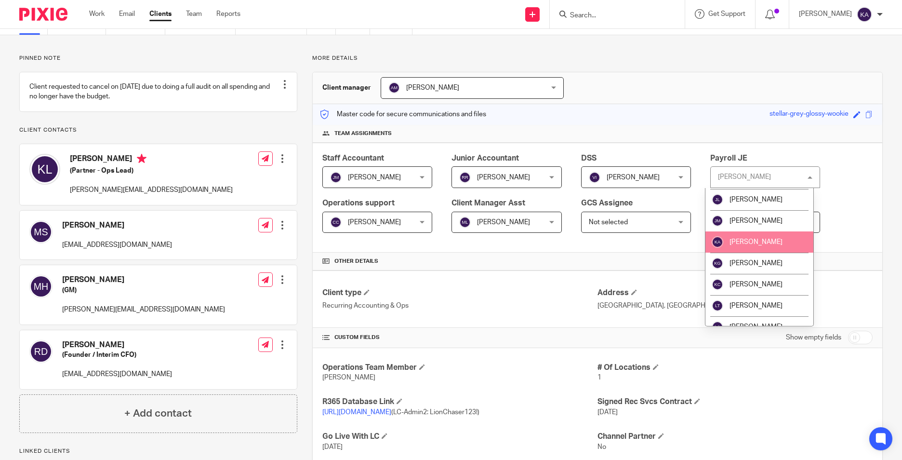 The width and height of the screenshot is (902, 460). What do you see at coordinates (735, 401) in the screenshot?
I see `h4: Signed Rec Svcs Contract` at bounding box center [735, 401].